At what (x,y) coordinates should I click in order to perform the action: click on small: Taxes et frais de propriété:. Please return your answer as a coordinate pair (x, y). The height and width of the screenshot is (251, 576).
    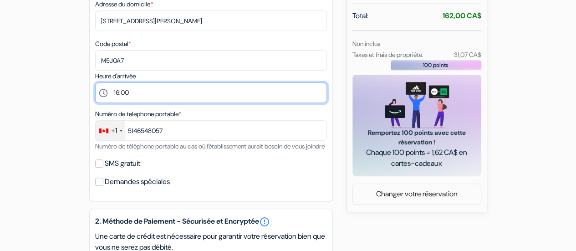
    Looking at the image, I should click on (388, 55).